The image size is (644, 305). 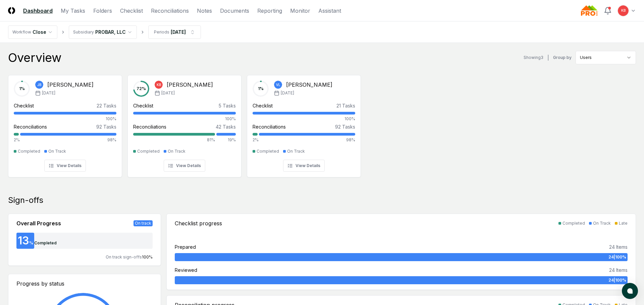 What do you see at coordinates (38, 10) in the screenshot?
I see `a: Dashboard` at bounding box center [38, 10].